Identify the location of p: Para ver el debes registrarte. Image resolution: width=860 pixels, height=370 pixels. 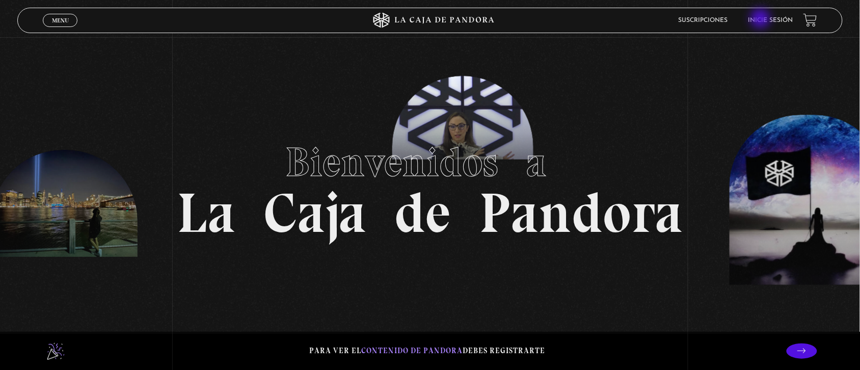
(428, 351).